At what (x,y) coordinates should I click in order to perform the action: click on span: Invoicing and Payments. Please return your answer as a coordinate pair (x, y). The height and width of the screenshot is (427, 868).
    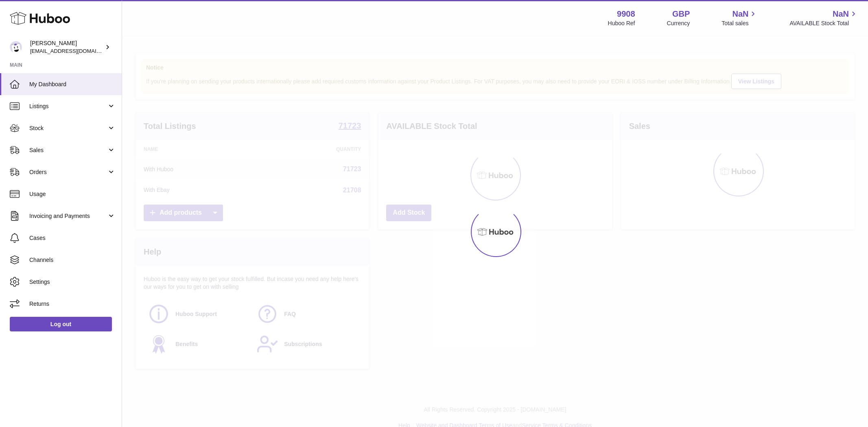
    Looking at the image, I should click on (68, 216).